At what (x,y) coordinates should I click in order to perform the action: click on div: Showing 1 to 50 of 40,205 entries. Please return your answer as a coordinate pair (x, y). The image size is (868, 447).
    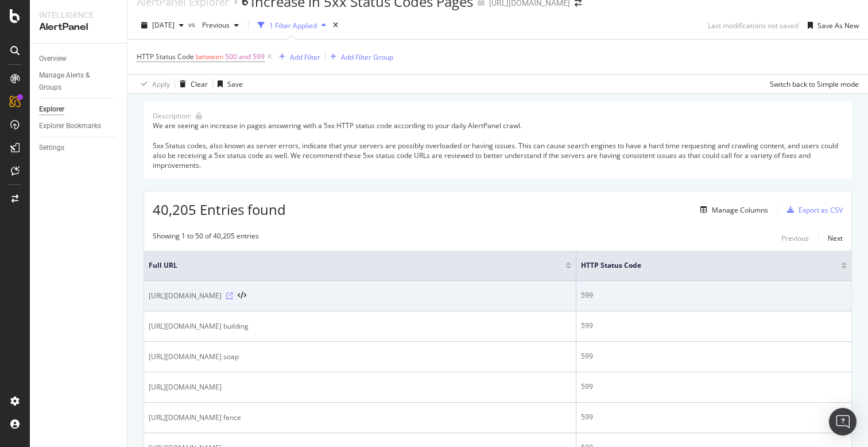
    Looking at the image, I should click on (206, 238).